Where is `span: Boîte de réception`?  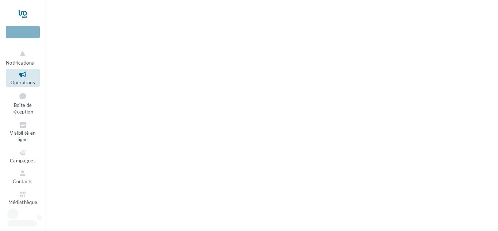 span: Boîte de réception is located at coordinates (23, 108).